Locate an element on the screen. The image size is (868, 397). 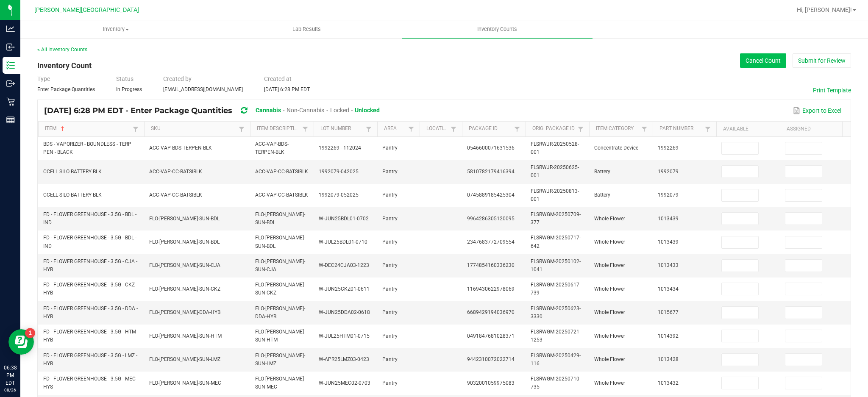
a: Orig. Package IdSortable is located at coordinates (554, 128).